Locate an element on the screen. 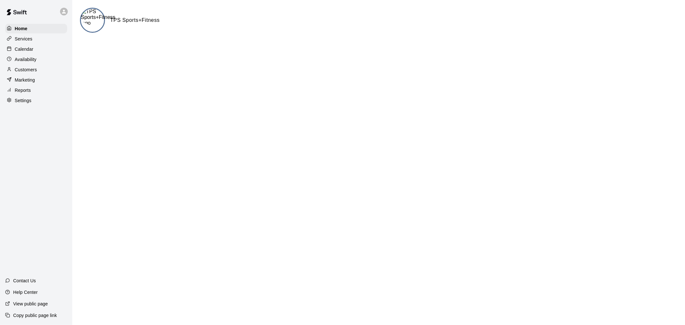  div: Settings is located at coordinates (36, 100).